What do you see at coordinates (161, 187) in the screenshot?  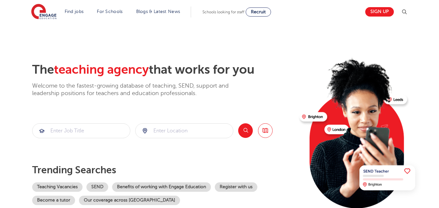 I see `a: Benefits of working with Engage Education` at bounding box center [161, 187].